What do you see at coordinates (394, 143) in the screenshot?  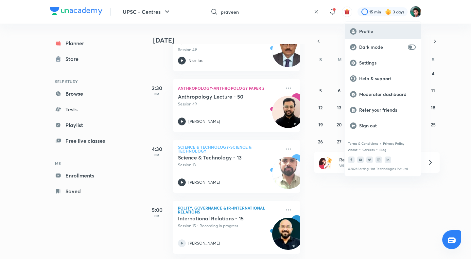 I see `p: Privacy Policy` at bounding box center [394, 143].